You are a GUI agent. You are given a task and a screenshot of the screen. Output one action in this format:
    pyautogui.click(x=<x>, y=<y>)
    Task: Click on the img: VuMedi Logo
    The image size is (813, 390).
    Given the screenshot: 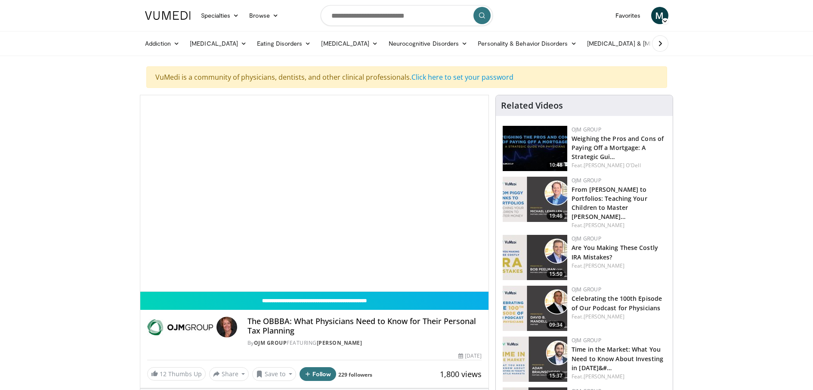 What is the action you would take?
    pyautogui.click(x=168, y=15)
    